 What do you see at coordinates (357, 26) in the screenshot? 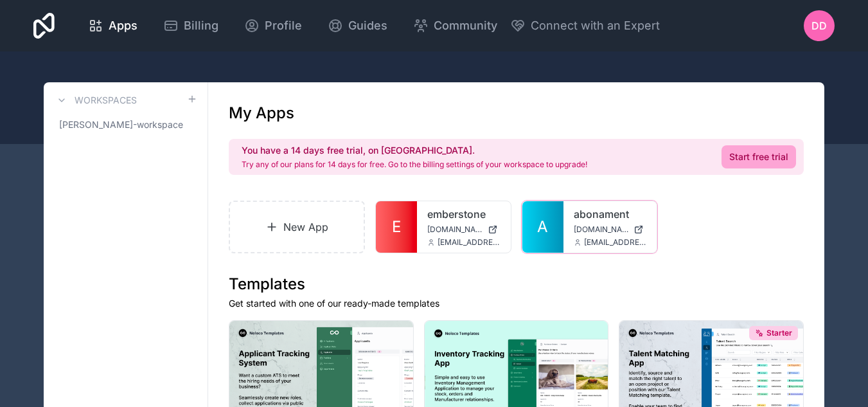
I see `a: Guides` at bounding box center [357, 26].